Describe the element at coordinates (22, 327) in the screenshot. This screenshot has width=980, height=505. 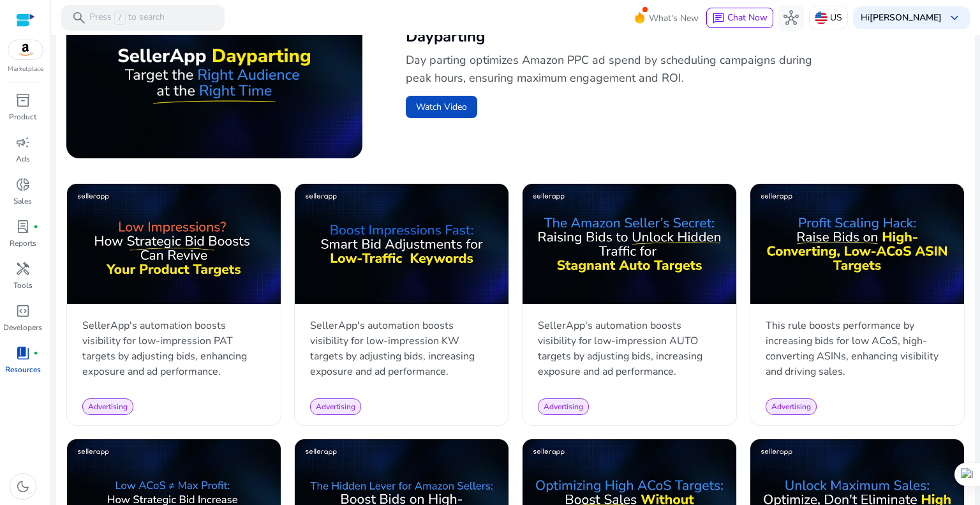
I see `p: Developers` at that location.